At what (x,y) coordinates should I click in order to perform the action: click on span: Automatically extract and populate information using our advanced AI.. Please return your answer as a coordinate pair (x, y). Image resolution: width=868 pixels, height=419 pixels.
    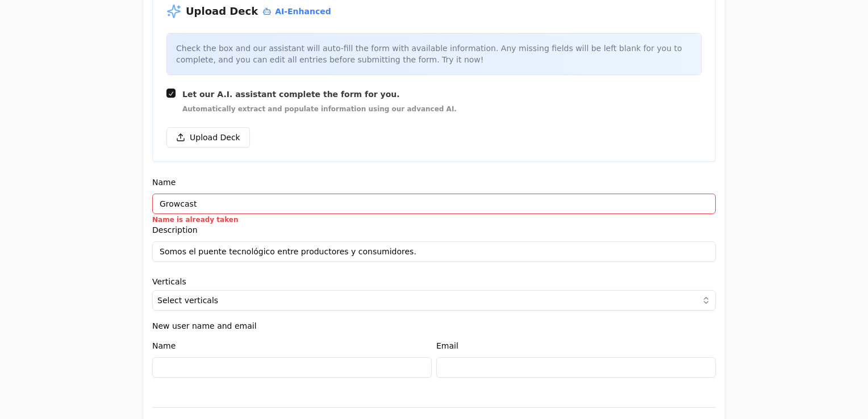
    Looking at the image, I should click on (319, 109).